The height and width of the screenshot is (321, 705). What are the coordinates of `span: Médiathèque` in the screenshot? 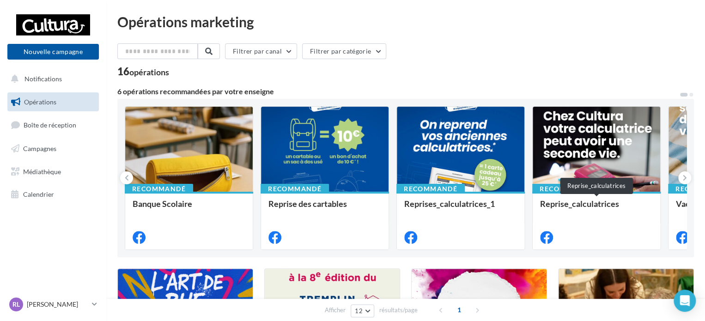 It's located at (42, 171).